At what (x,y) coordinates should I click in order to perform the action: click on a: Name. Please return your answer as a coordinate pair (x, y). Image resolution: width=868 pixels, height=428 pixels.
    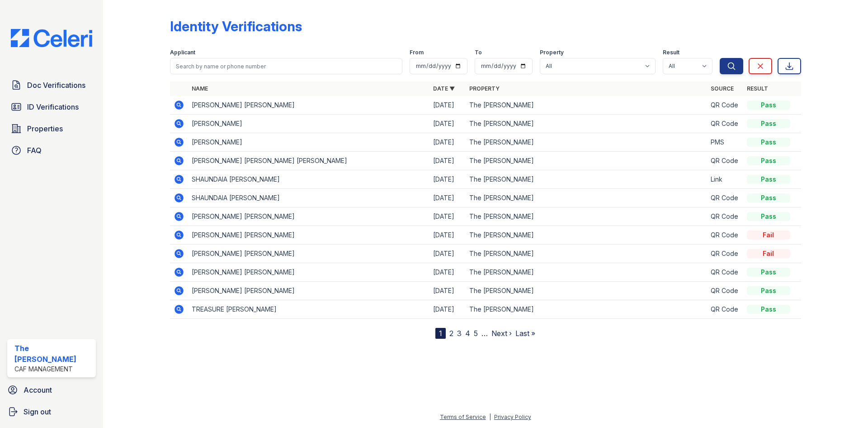
    Looking at the image, I should click on (200, 88).